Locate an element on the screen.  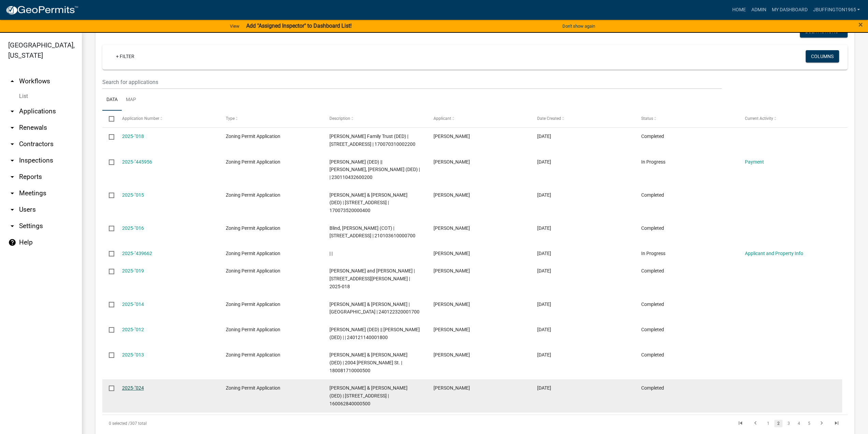
a: Map is located at coordinates (131, 100).